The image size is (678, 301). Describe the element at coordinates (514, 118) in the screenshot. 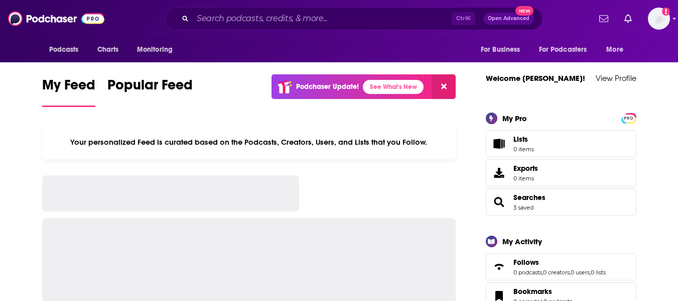

I see `div: My Pro` at that location.